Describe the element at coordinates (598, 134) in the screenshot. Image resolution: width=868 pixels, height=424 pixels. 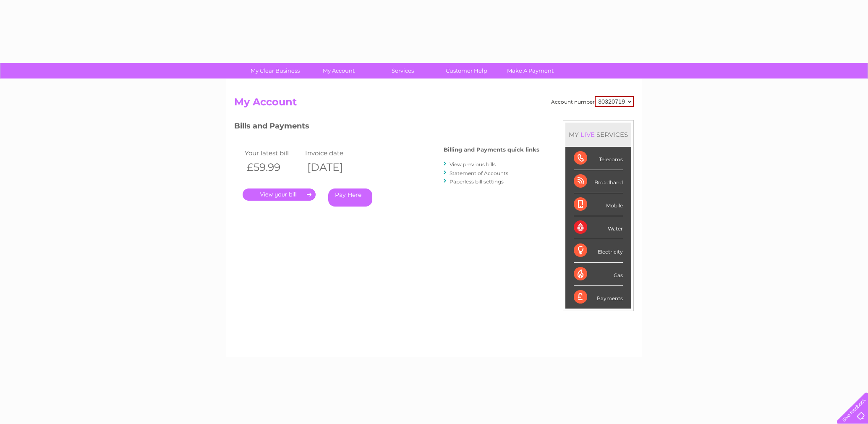
I see `div: MY SERVICES` at that location.